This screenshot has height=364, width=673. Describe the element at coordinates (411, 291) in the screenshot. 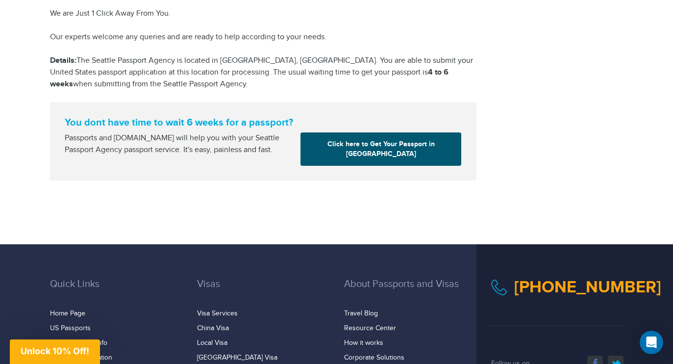

I see `h3: About Passports and Visas` at that location.